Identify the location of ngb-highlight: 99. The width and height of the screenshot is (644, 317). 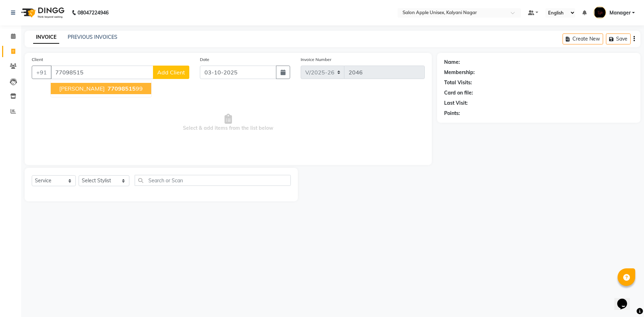
(124, 88).